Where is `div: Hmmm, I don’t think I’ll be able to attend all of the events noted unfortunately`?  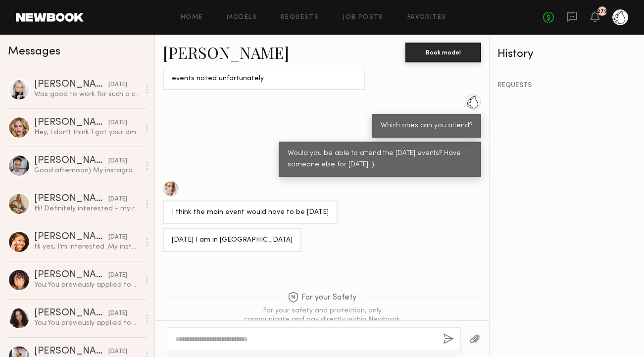 div: Hmmm, I don’t think I’ll be able to attend all of the events noted unfortunately is located at coordinates (264, 73).